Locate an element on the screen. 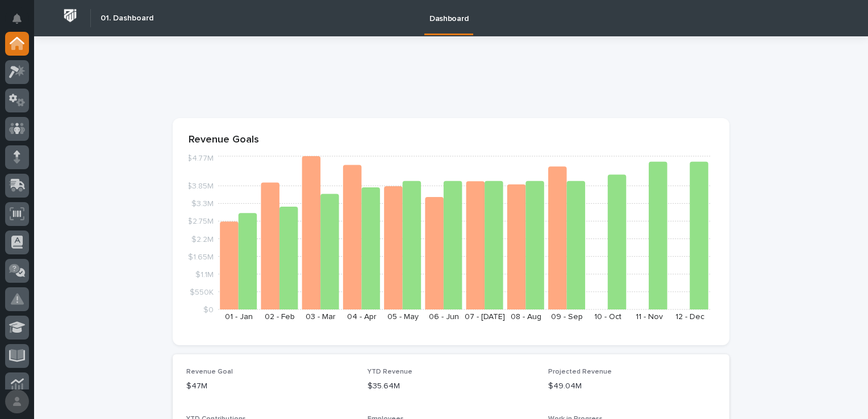 This screenshot has width=868, height=419. p: $47M is located at coordinates (270, 387).